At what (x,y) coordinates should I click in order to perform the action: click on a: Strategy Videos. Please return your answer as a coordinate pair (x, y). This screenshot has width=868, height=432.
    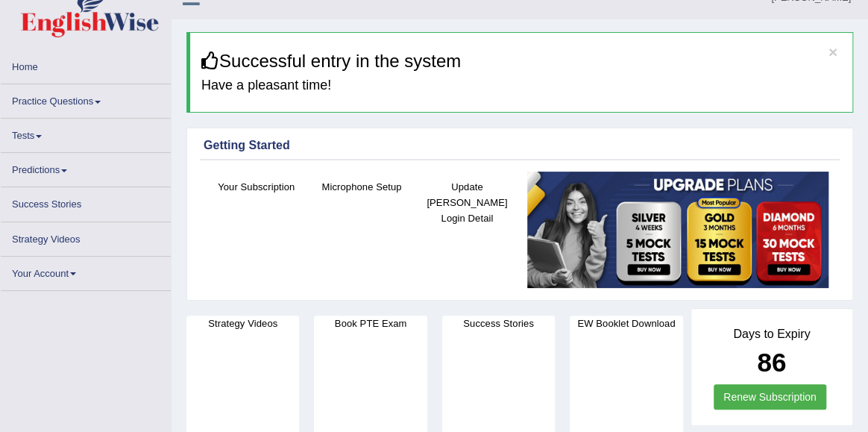
    Looking at the image, I should click on (86, 236).